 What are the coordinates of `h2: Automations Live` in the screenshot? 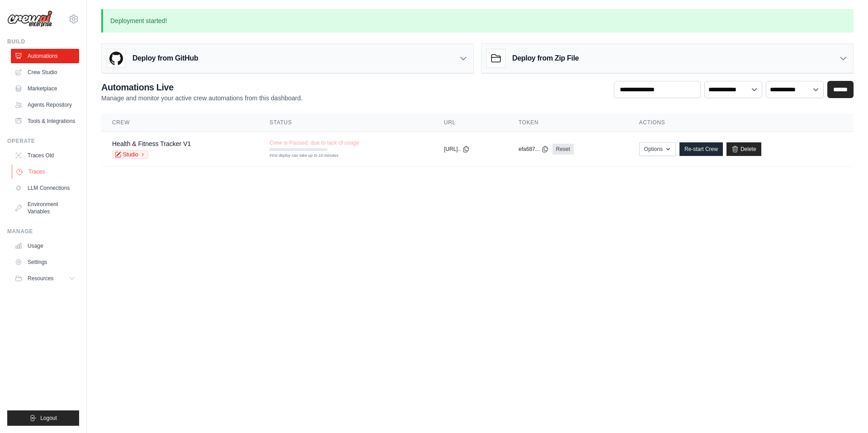 It's located at (202, 87).